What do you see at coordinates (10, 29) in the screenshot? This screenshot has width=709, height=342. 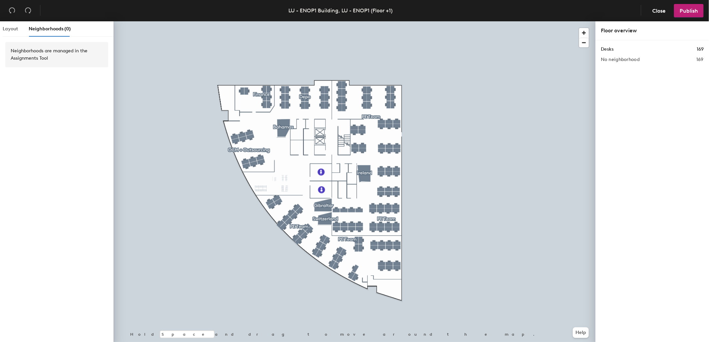 I see `span: Layout` at bounding box center [10, 29].